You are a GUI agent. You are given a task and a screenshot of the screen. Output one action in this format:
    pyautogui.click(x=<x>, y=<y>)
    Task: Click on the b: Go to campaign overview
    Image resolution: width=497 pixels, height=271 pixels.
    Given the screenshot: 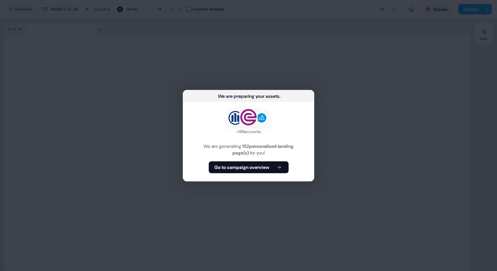 What is the action you would take?
    pyautogui.click(x=242, y=167)
    